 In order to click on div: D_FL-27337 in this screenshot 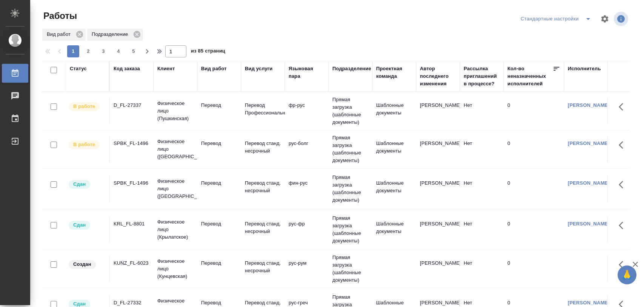, I will do `click(132, 105)`.